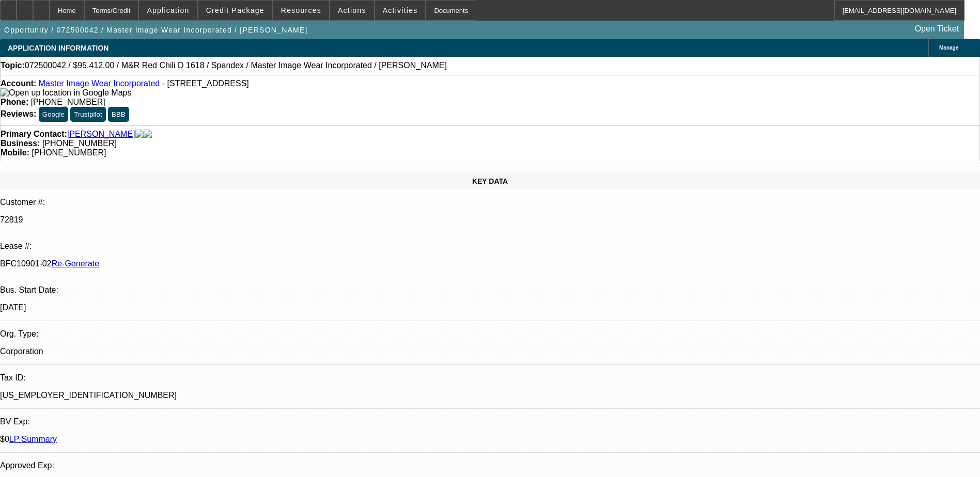 The height and width of the screenshot is (477, 980). Describe the element at coordinates (15, 152) in the screenshot. I see `strong: Mobile:` at that location.